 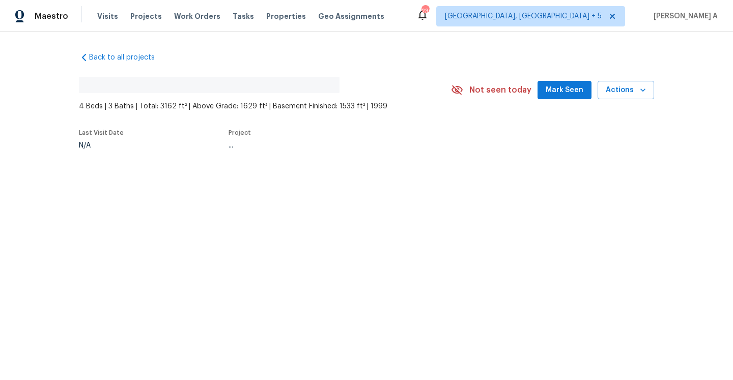 I want to click on button: Mark Seen, so click(x=564, y=90).